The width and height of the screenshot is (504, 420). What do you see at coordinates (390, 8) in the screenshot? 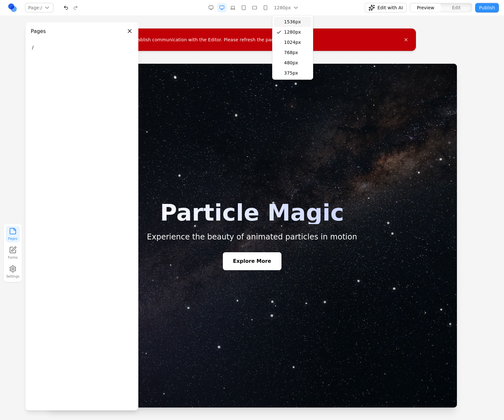
I see `span: Edit with AI` at bounding box center [390, 8].